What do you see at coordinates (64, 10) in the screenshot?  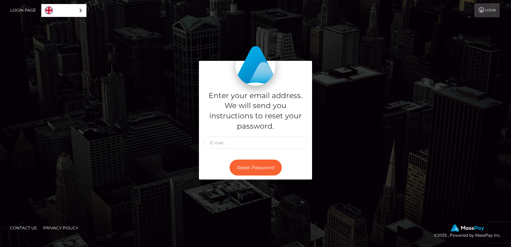 I see `div: Language` at bounding box center [64, 10].